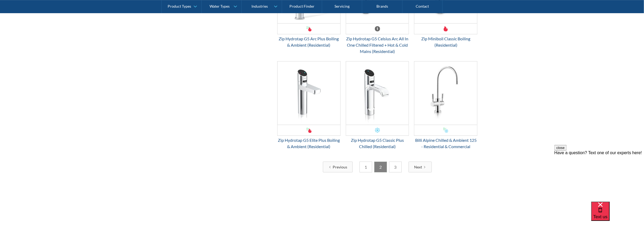 Image resolution: width=644 pixels, height=228 pixels. I want to click on a: Zip Hydrotap G5 Classic Plus Chilled (Residential)Zip Hydrotap G5 Classic Plus Chilled (Residential), so click(377, 106).